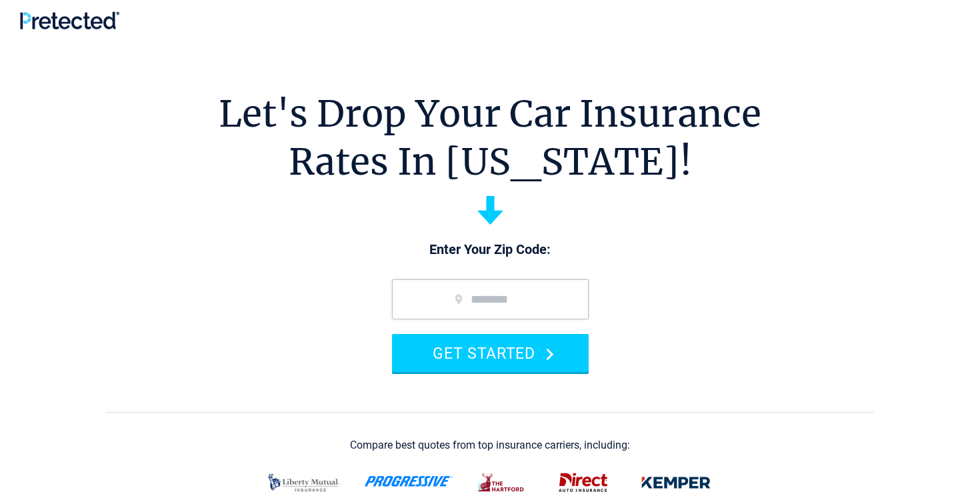 This screenshot has height=500, width=980. Describe the element at coordinates (490, 250) in the screenshot. I see `p: Enter Your Zip Code:` at that location.